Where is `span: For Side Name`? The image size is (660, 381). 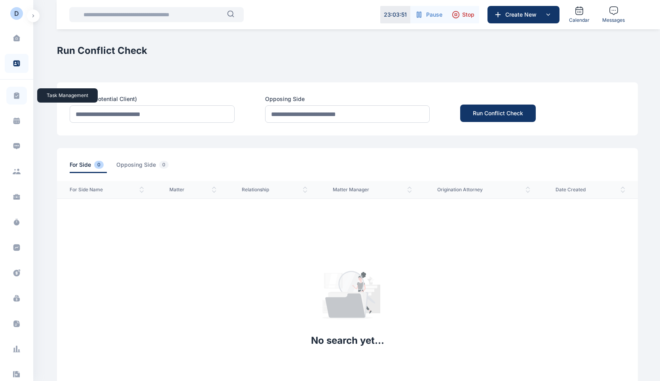
span: For Side Name is located at coordinates (107, 190).